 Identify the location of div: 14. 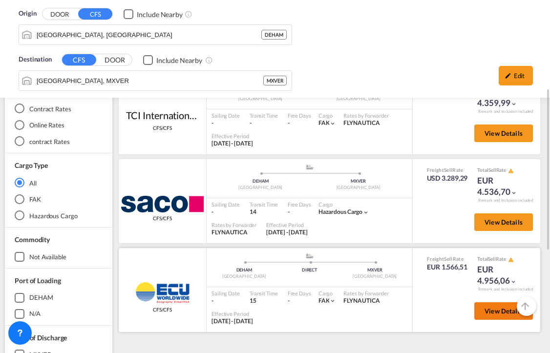
(264, 212).